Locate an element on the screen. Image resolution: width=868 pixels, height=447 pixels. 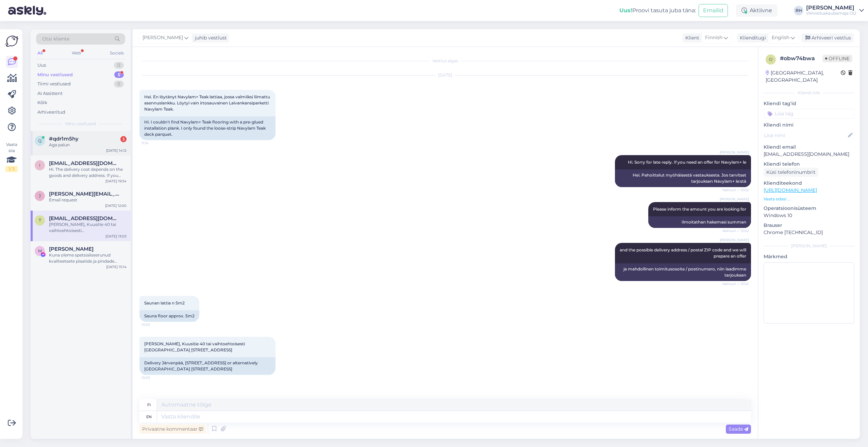
b: Uus! is located at coordinates (626, 10).